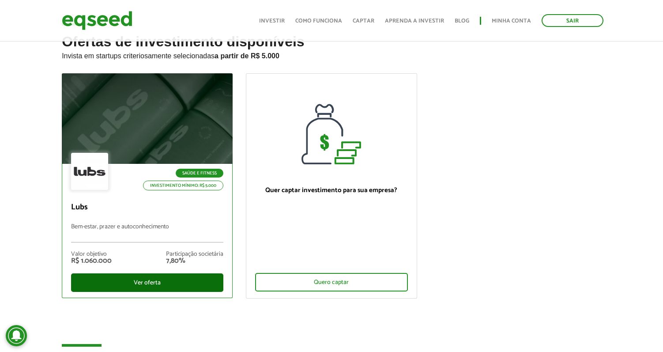  What do you see at coordinates (331, 282) in the screenshot?
I see `div: Quero captar` at bounding box center [331, 282].